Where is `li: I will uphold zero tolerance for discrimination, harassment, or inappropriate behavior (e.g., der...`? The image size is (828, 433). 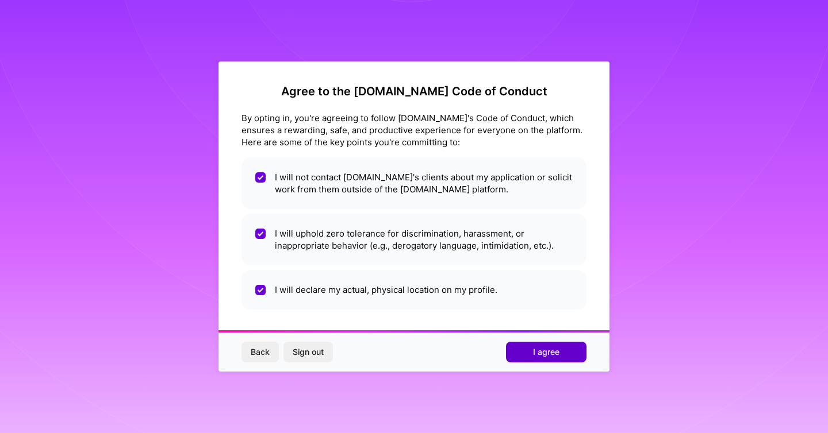
li: I will uphold zero tolerance for discrimination, harassment, or inappropriate behavior (e.g., der... is located at coordinates (414, 240).